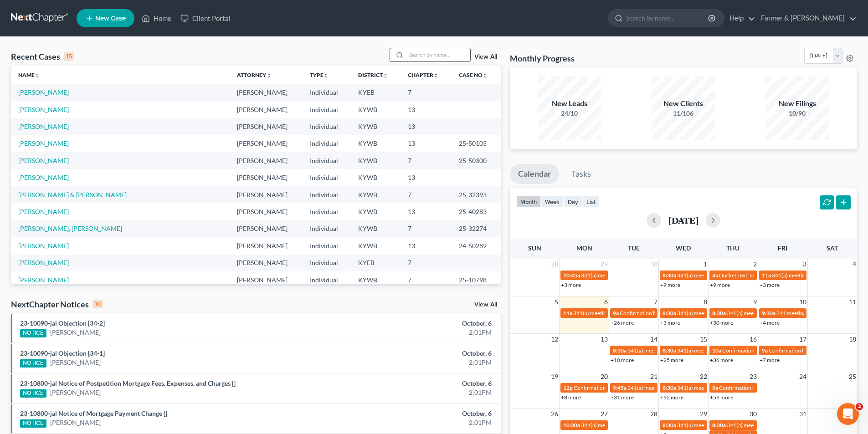 The width and height of the screenshot is (868, 434). What do you see at coordinates (573, 201) in the screenshot?
I see `button: day` at bounding box center [573, 201].